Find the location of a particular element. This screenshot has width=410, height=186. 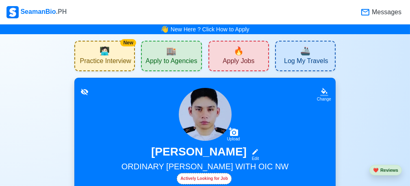

span: Practice Interview is located at coordinates (106, 62).